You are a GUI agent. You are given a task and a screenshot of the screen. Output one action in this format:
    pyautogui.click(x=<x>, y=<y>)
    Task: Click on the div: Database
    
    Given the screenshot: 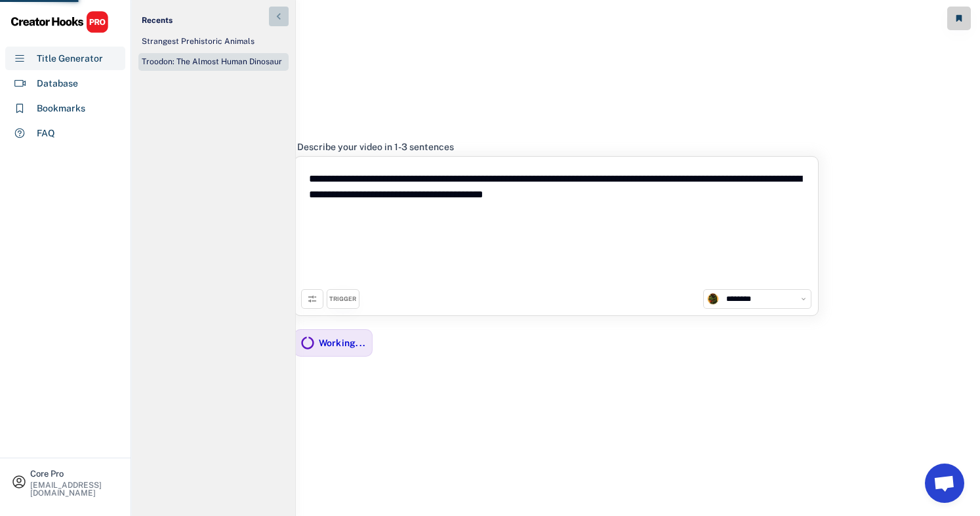 What is the action you would take?
    pyautogui.click(x=57, y=84)
    